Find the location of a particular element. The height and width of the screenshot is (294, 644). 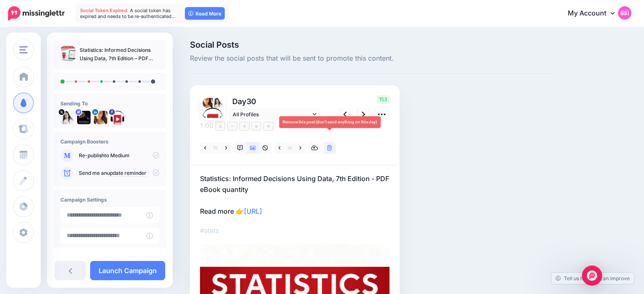

img: Missinglettr is located at coordinates (36, 13).